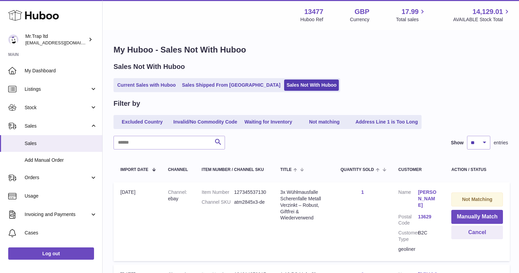 This screenshot has width=519, height=273. Describe the element at coordinates (417, 170) in the screenshot. I see `div: Customer` at that location.